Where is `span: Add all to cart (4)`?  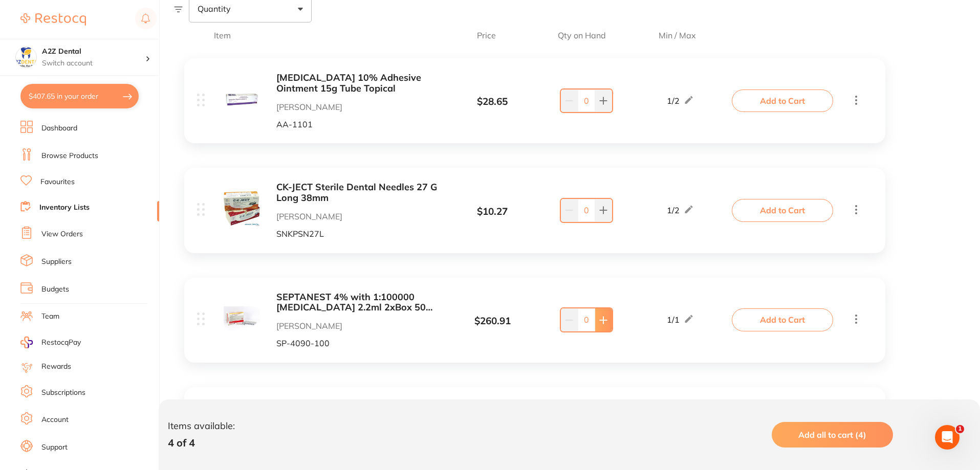 span: Add all to cart (4) is located at coordinates (832, 435).